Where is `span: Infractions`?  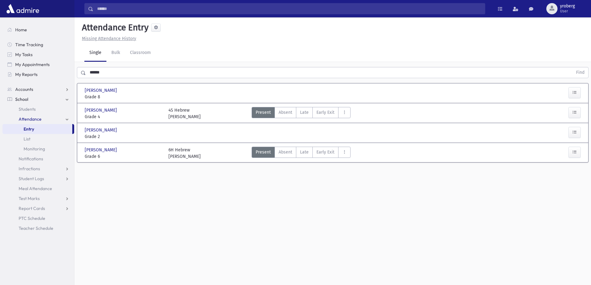 span: Infractions is located at coordinates (29, 169).